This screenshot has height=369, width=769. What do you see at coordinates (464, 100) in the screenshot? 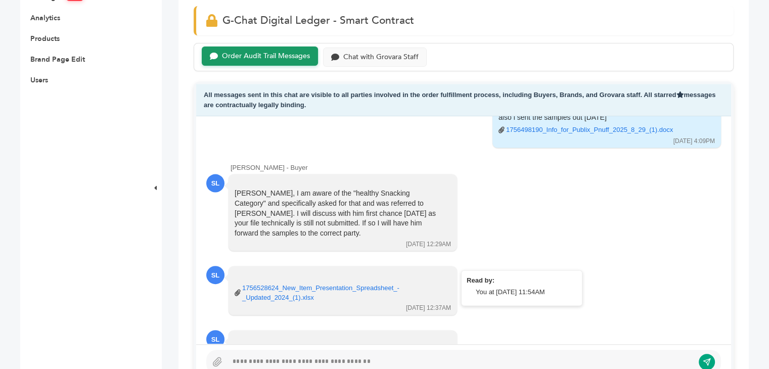
I see `div: All messages sent in this chat are visible to all parties involved in the order fulfillment proce...` at bounding box center [464, 100].